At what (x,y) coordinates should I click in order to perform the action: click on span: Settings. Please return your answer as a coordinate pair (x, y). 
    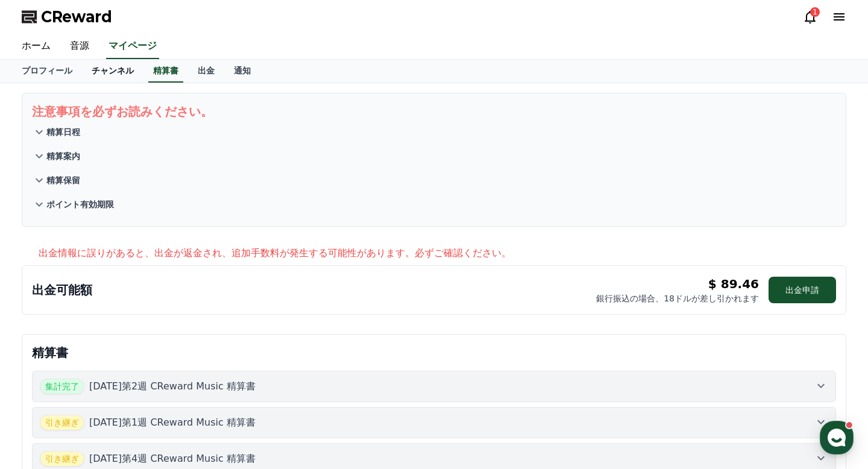
    Looking at the image, I should click on (193, 392).